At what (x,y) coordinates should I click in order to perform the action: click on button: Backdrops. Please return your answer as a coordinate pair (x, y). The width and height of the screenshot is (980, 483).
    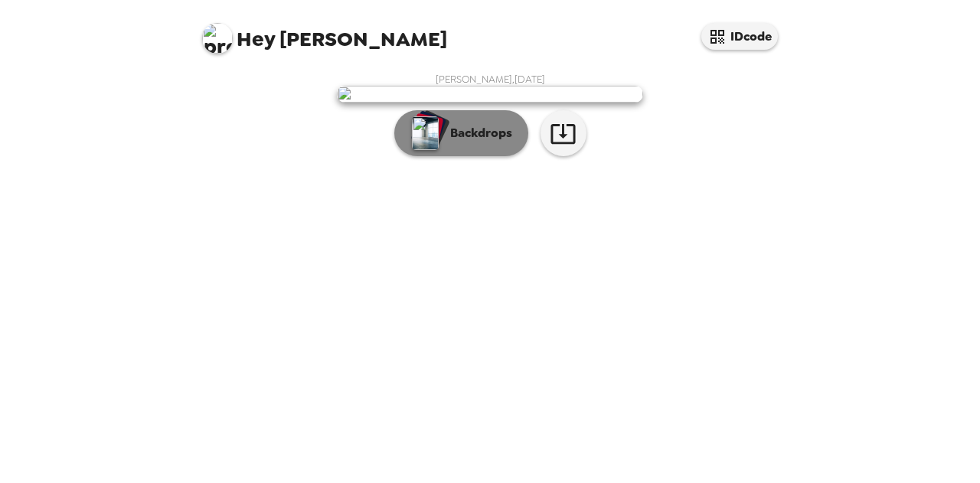
    Looking at the image, I should click on (461, 133).